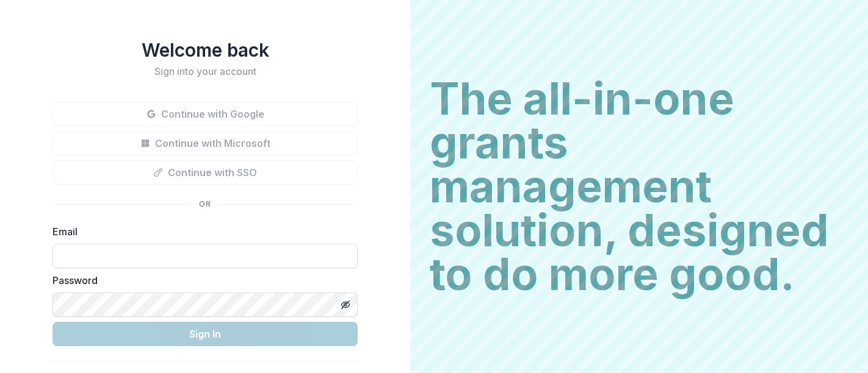  I want to click on label: Password, so click(202, 280).